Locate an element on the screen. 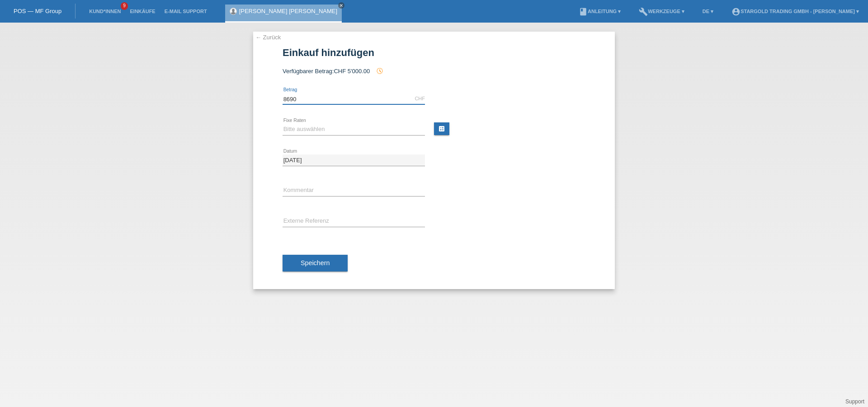 This screenshot has width=868, height=407. span: CHF 5'000.00 is located at coordinates (352, 71).